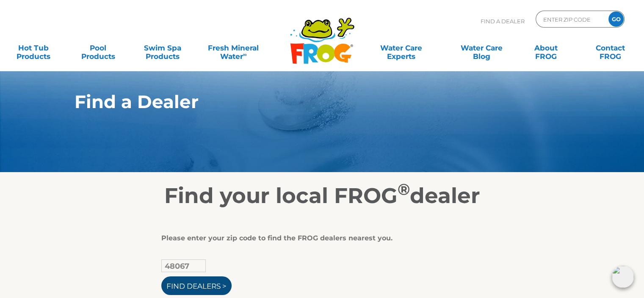  What do you see at coordinates (34, 48) in the screenshot?
I see `a: Hot TubProducts` at bounding box center [34, 48].